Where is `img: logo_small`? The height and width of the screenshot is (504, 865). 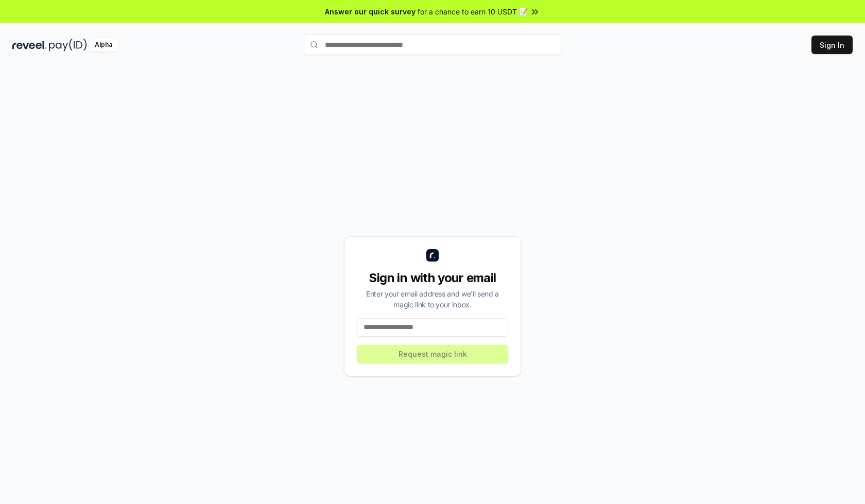 img: logo_small is located at coordinates (433, 256).